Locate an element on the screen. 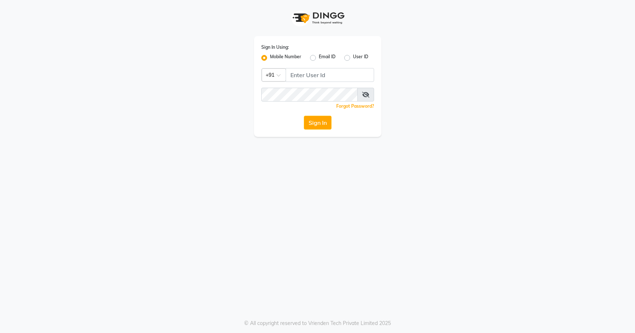 This screenshot has width=635, height=333. label: Sign In Using: is located at coordinates (275, 47).